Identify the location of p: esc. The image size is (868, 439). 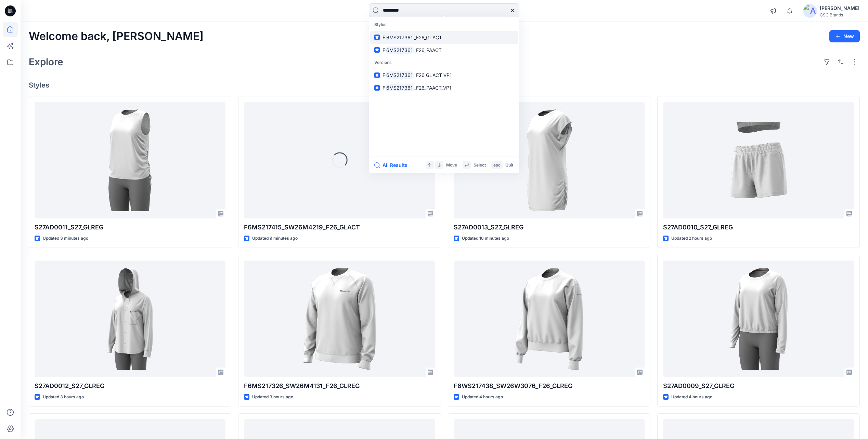
(497, 165).